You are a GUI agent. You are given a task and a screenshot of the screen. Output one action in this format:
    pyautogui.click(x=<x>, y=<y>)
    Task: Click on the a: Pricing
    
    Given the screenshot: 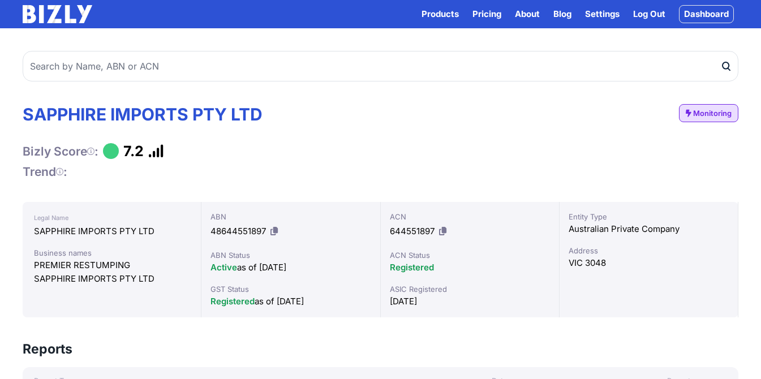 What is the action you would take?
    pyautogui.click(x=487, y=14)
    